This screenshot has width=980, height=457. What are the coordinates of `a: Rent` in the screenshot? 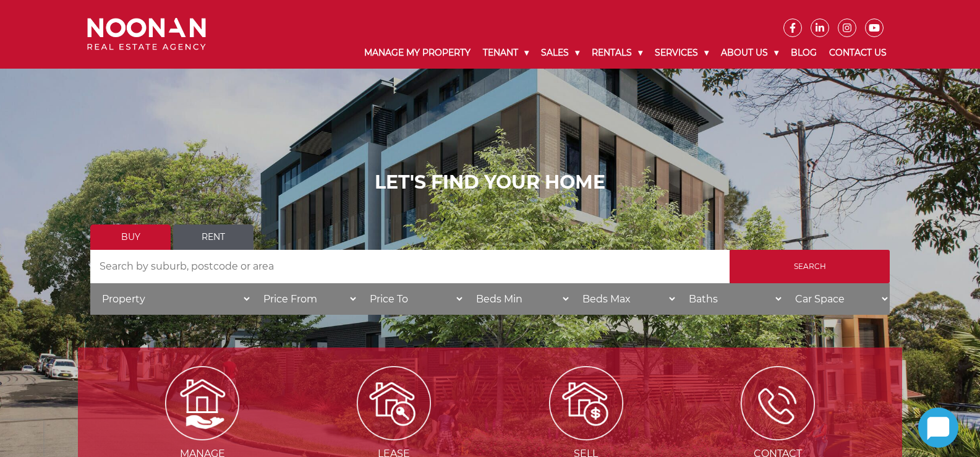 It's located at (213, 237).